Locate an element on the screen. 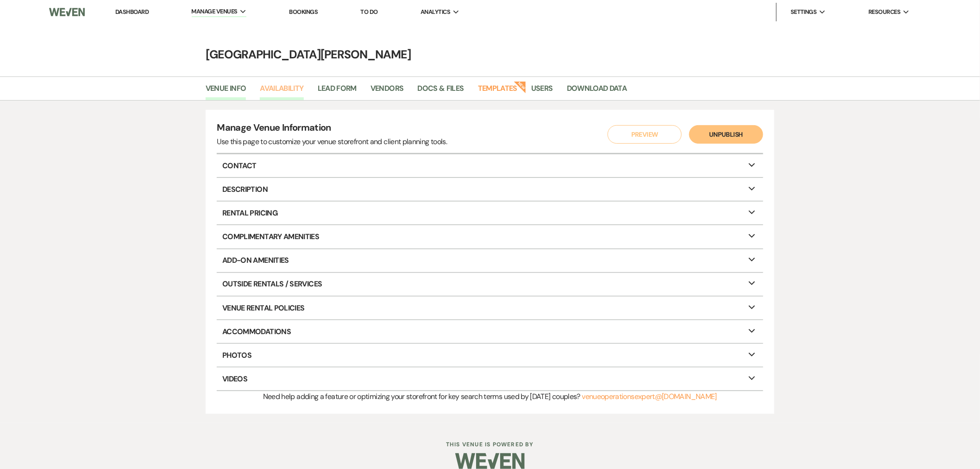 This screenshot has width=980, height=469. p: Add-On Amenities is located at coordinates (490, 260).